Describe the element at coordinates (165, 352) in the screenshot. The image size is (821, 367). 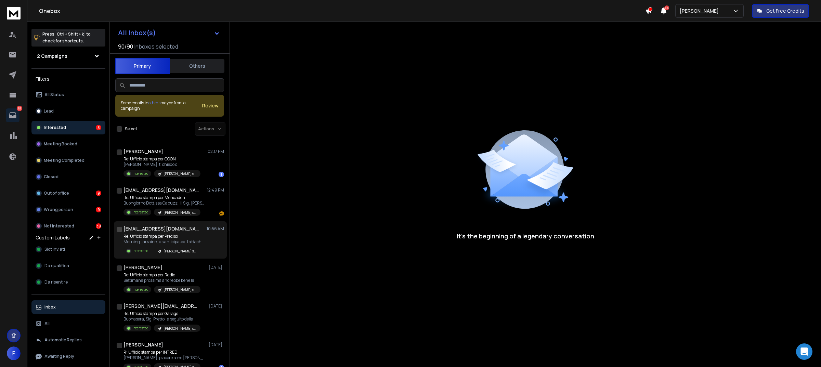
I see `p: R: Ufficio stampa per INTRED` at that location.